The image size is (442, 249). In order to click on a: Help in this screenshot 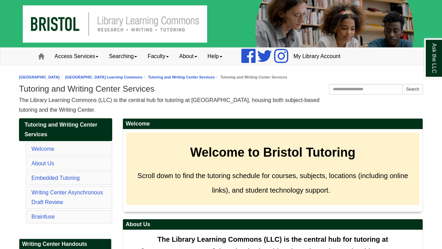, I will do `click(215, 56)`.